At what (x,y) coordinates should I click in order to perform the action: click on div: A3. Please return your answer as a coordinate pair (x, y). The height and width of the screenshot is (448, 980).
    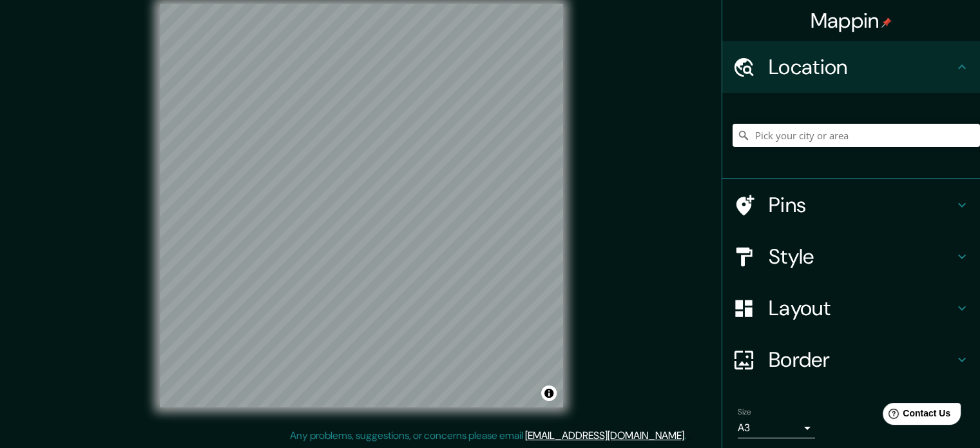
    Looking at the image, I should click on (776, 428).